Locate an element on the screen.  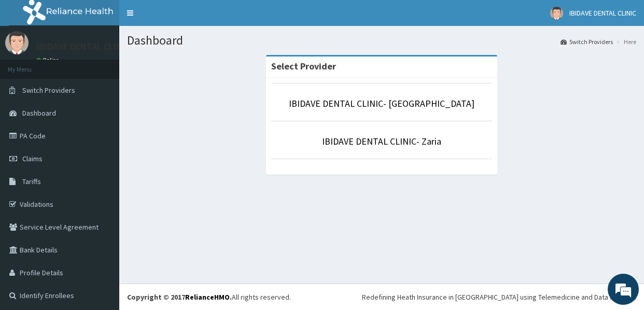
h1: Dashboard is located at coordinates (382, 41).